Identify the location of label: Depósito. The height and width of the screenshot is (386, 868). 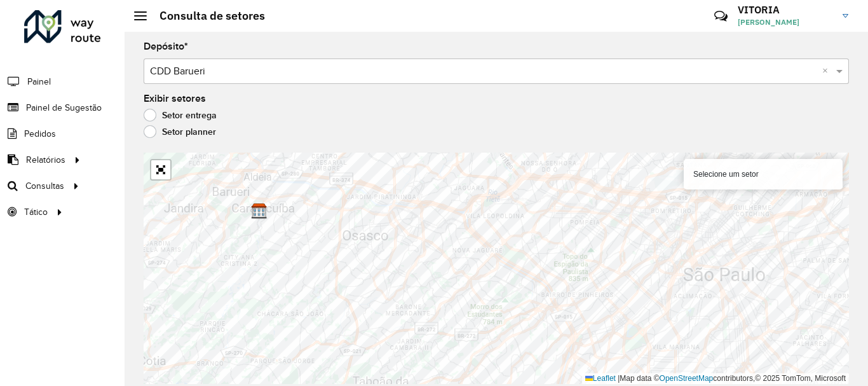
(166, 46).